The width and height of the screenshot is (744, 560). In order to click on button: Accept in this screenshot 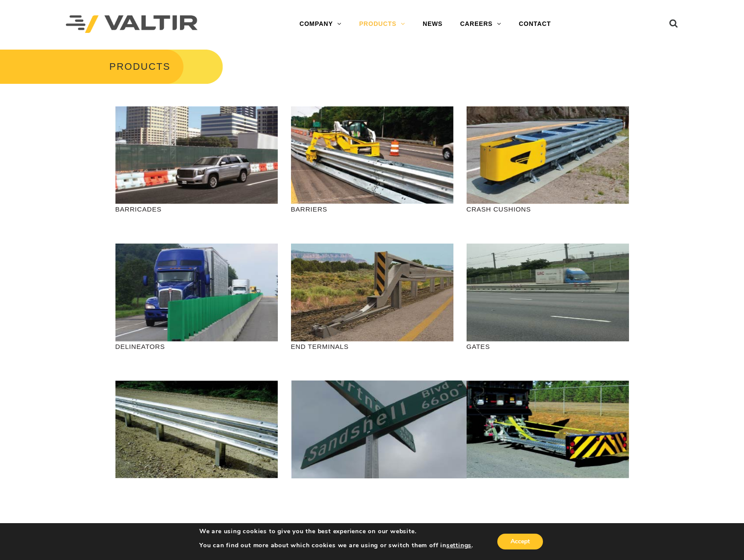, I will do `click(520, 541)`.